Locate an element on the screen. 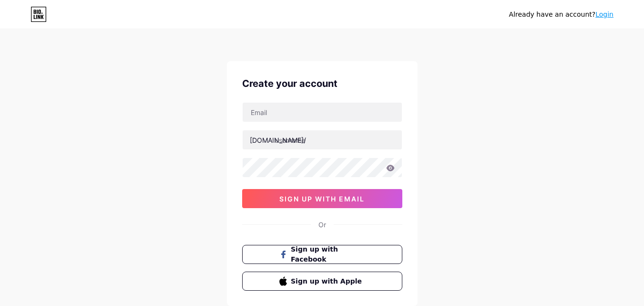 The image size is (644, 306). span: sign up with email is located at coordinates (322, 198).